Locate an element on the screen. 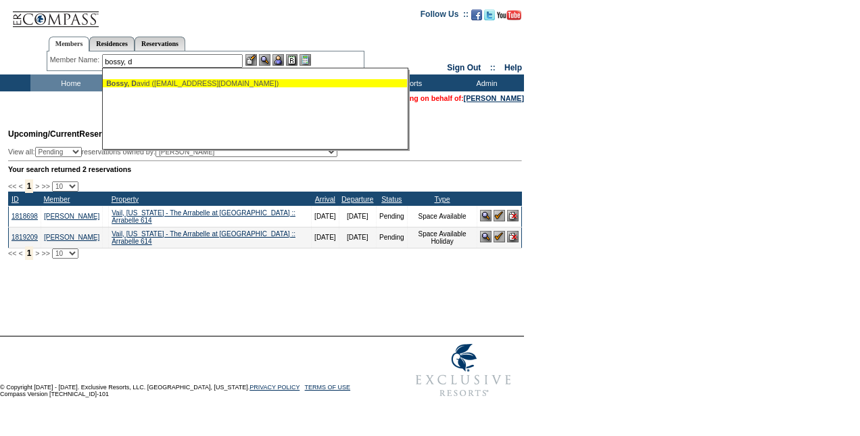 This screenshot has height=436, width=860. span: Upcoming/Current is located at coordinates (43, 134).